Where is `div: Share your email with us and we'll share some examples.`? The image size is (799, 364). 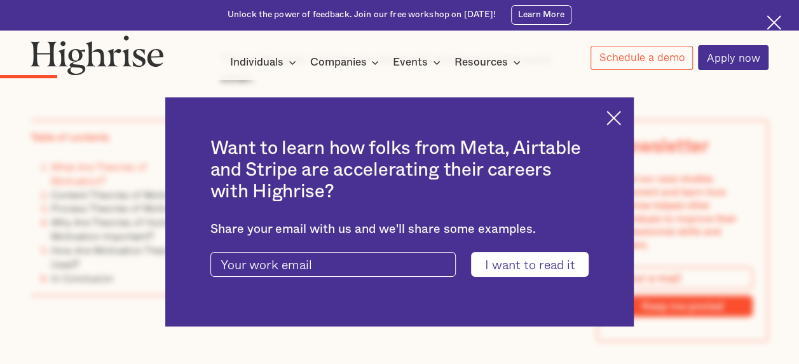 div: Share your email with us and we'll share some examples. is located at coordinates (400, 229).